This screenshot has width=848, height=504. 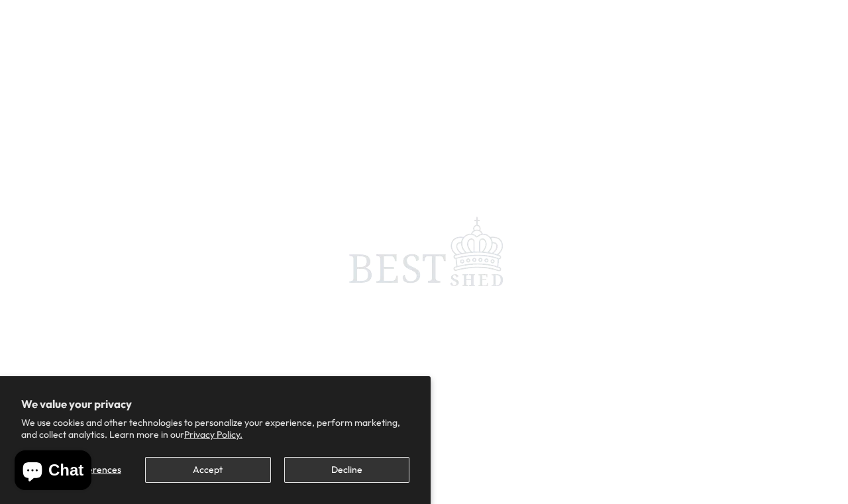 I want to click on inbox-online-store-chat: Shopify online store chat, so click(x=53, y=472).